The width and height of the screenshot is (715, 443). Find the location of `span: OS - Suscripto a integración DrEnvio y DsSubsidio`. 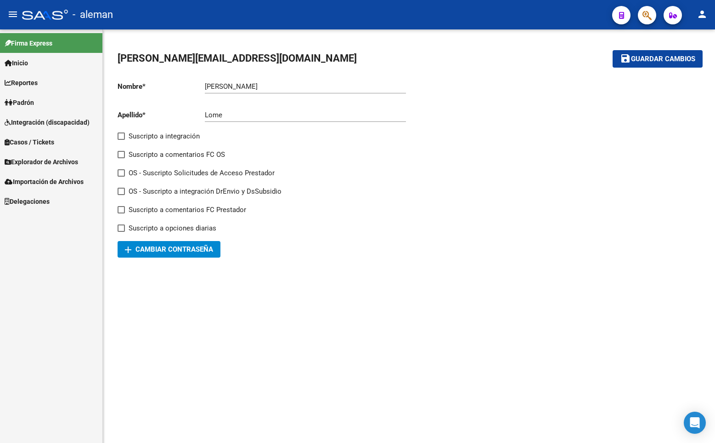

span: OS - Suscripto a integración DrEnvio y DsSubsidio is located at coordinates (205, 191).